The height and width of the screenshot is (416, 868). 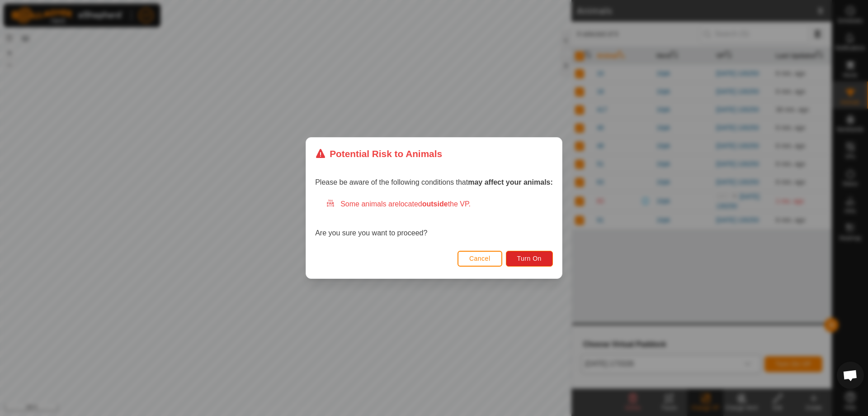 I want to click on div: Open chat, so click(x=850, y=375).